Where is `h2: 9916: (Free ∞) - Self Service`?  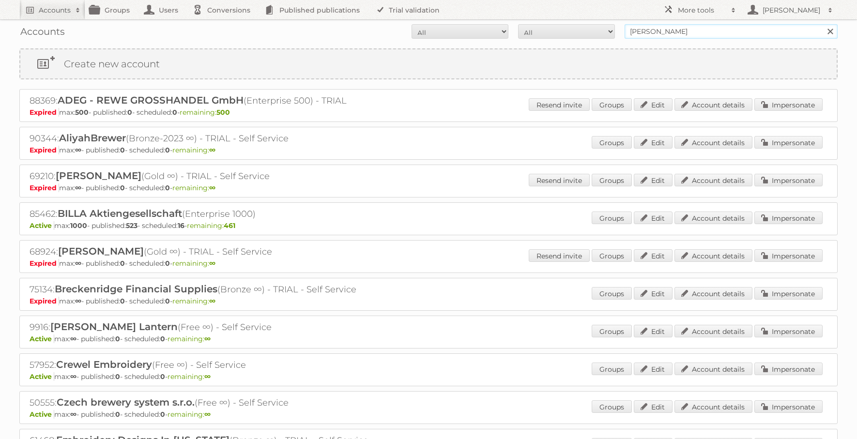 h2: 9916: (Free ∞) - Self Service is located at coordinates (199, 327).